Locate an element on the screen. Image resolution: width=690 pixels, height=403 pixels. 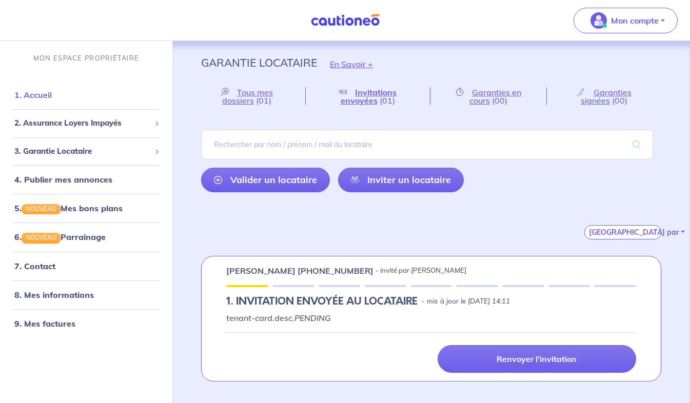
p: tenant-card.desc.PENDING is located at coordinates (431, 318).